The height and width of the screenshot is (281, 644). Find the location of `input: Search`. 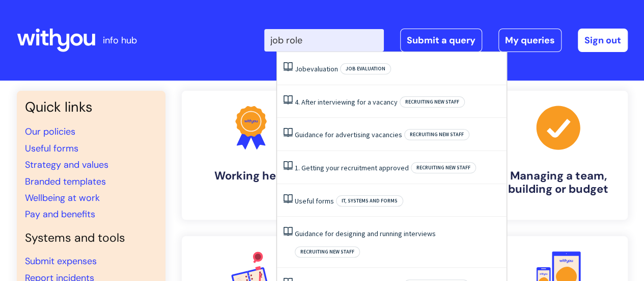

input: Search is located at coordinates (324, 40).